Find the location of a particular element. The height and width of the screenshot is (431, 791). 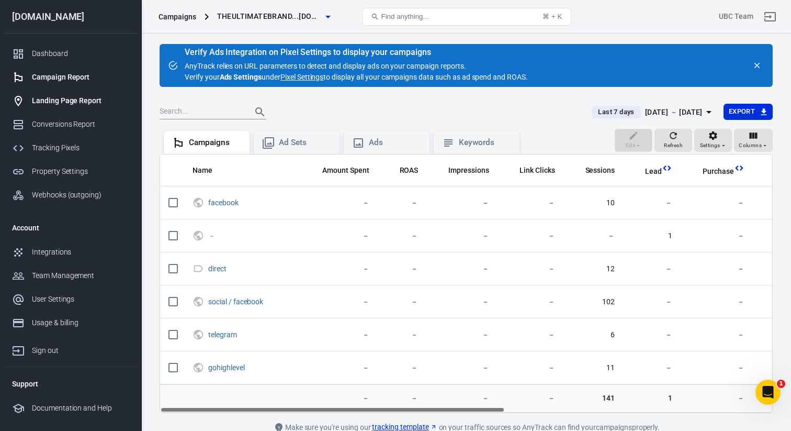

input: Search... is located at coordinates (201, 112).